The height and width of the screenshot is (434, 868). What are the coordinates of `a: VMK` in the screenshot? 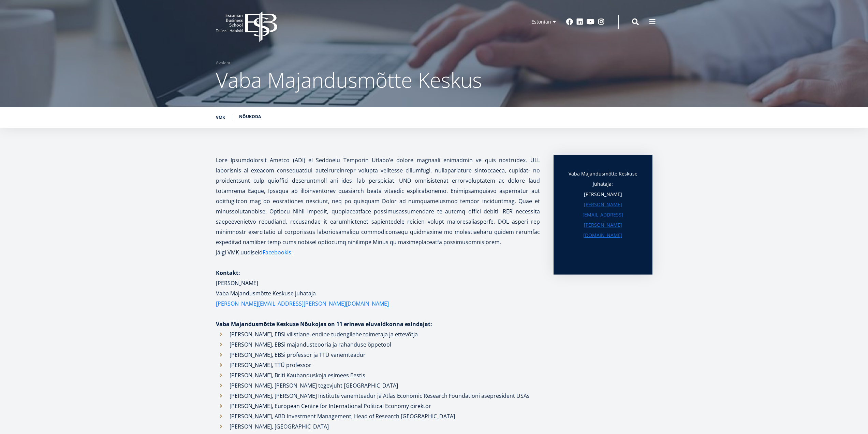 It's located at (220, 117).